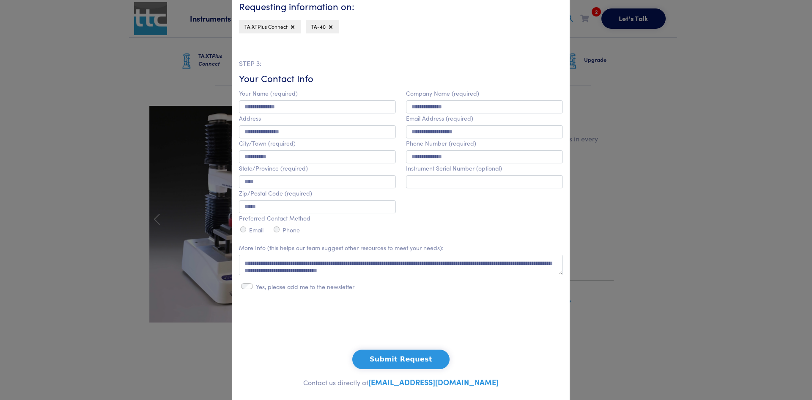  I want to click on label: Phone, so click(291, 230).